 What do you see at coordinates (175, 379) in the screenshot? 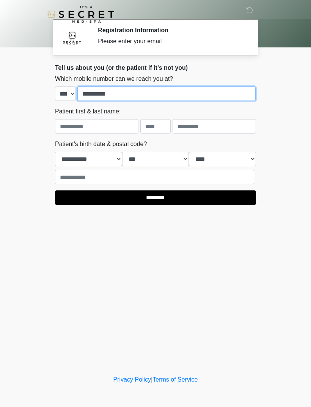
I see `a: Terms of Service` at bounding box center [175, 379].